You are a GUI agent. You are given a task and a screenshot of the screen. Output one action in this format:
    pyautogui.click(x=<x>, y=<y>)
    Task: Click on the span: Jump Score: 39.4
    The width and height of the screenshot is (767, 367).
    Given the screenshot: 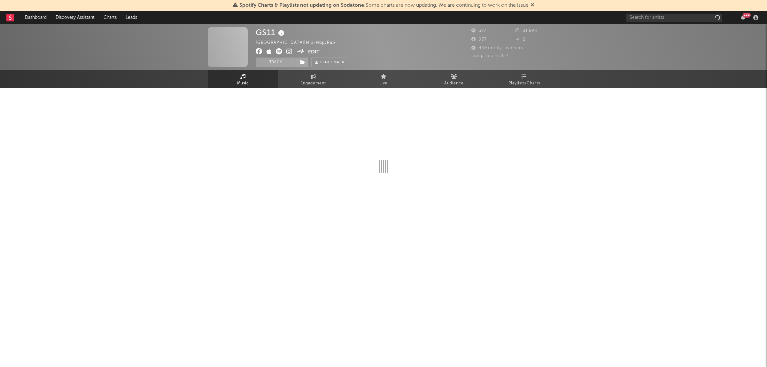 What is the action you would take?
    pyautogui.click(x=490, y=56)
    